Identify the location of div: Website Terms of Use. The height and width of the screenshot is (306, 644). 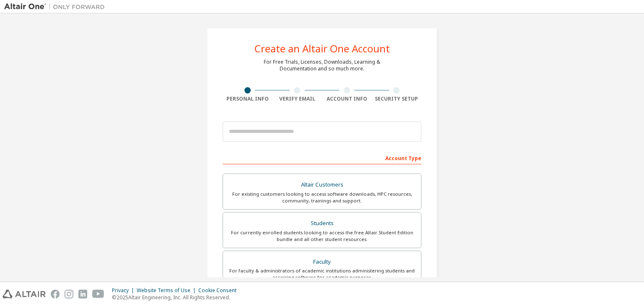
(167, 291).